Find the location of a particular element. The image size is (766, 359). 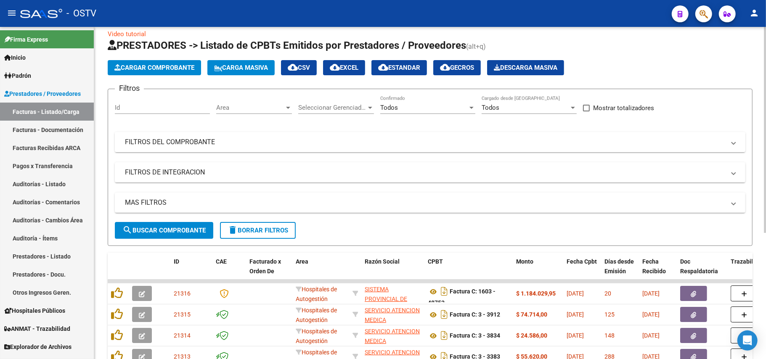

span: 125 is located at coordinates (610, 315).